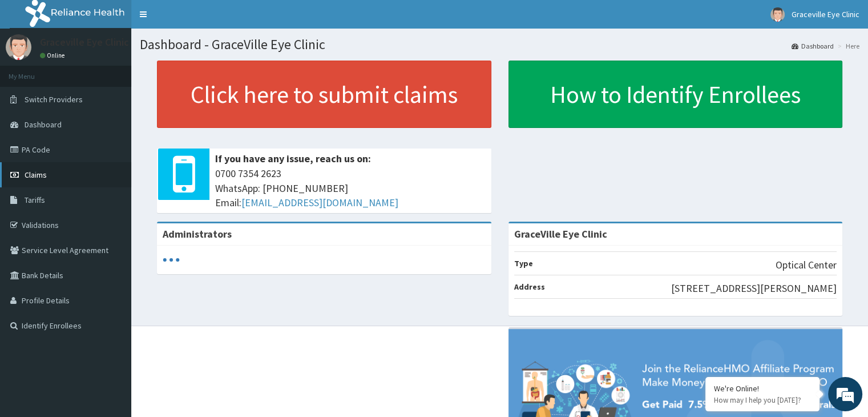  What do you see at coordinates (43, 124) in the screenshot?
I see `span: Dashboard` at bounding box center [43, 124].